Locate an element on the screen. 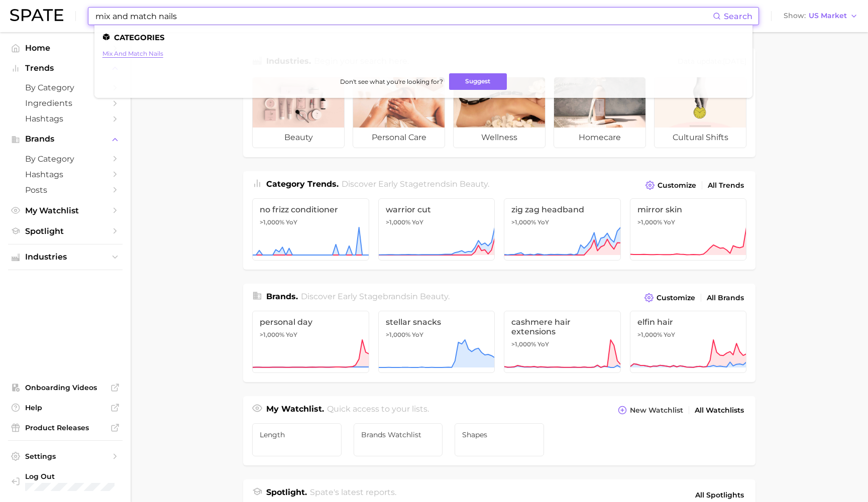 This screenshot has height=502, width=868. a: no frizz conditioner>1,000% YoY is located at coordinates (311, 230).